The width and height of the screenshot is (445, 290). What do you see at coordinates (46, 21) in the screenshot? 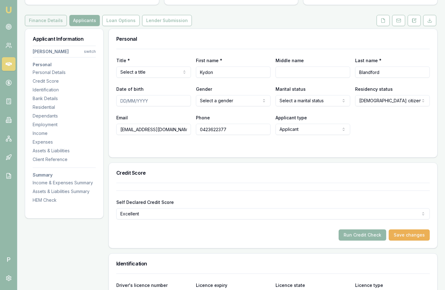
I see `button: Finance Details` at bounding box center [46, 21].